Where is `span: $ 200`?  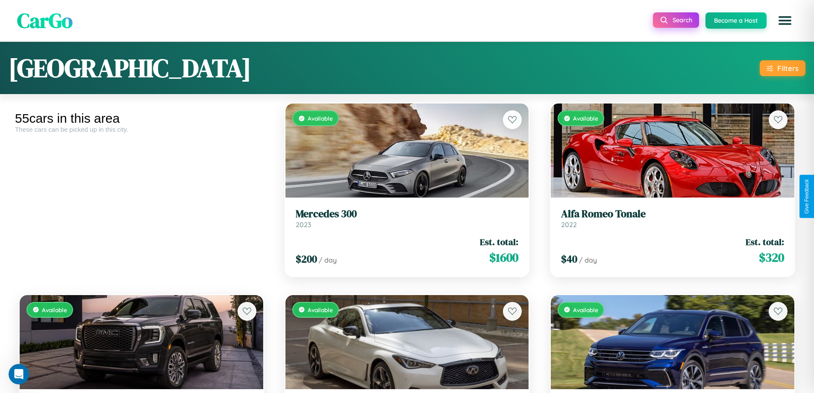
span: $ 200 is located at coordinates (306, 259).